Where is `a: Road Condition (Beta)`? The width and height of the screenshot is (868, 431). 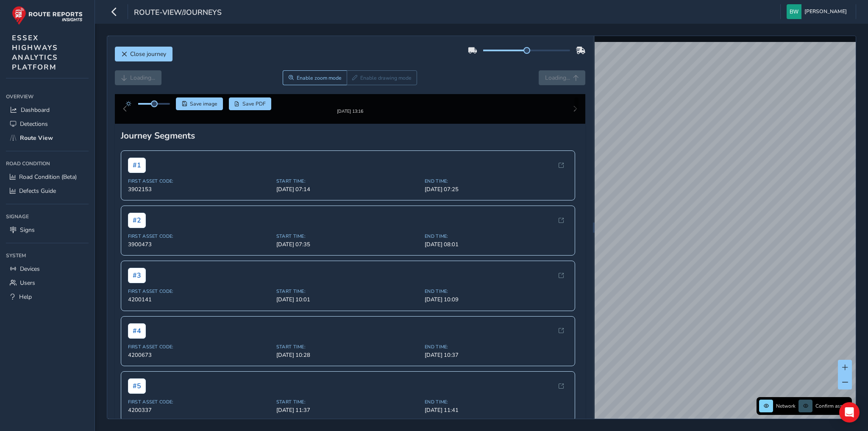 a: Road Condition (Beta) is located at coordinates (47, 177).